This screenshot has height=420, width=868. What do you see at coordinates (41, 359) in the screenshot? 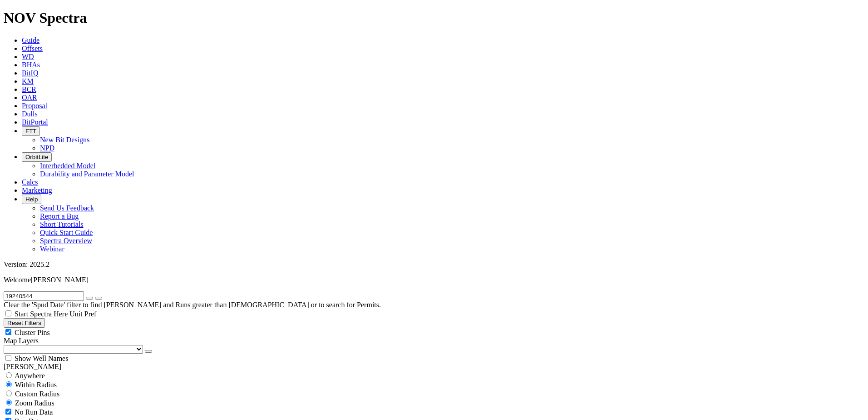
I see `span: Show Well Names` at bounding box center [41, 359].